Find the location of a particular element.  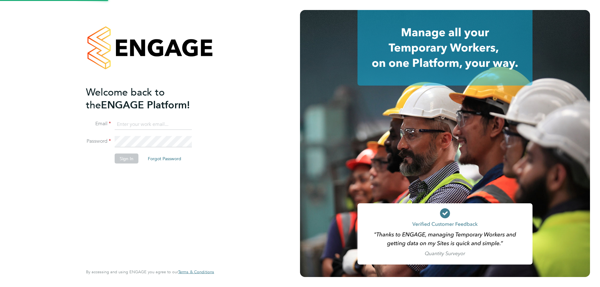

span: Terms & Conditions is located at coordinates (196, 272).